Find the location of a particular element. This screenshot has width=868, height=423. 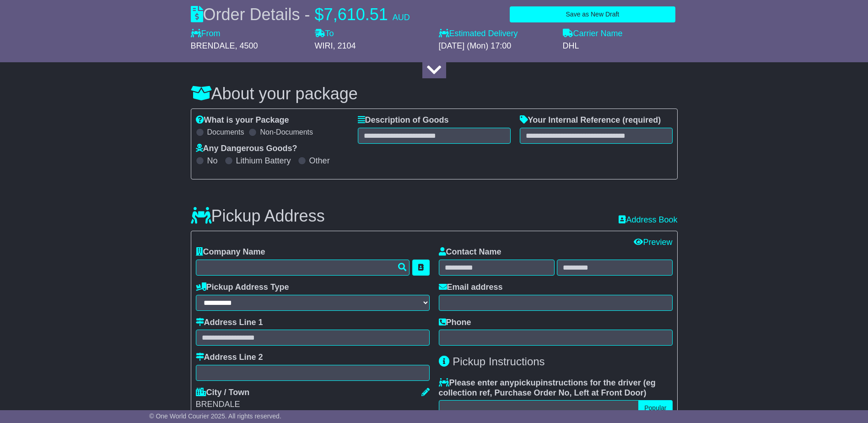

label: Non-Documents is located at coordinates (287, 132).